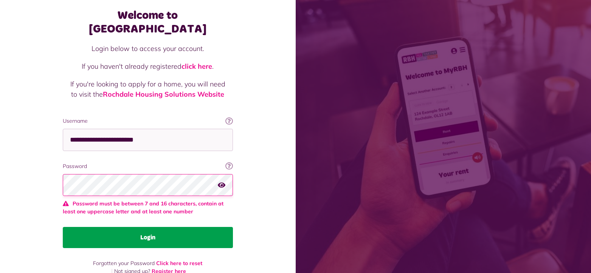 The width and height of the screenshot is (591, 273). I want to click on label: Username, so click(148, 121).